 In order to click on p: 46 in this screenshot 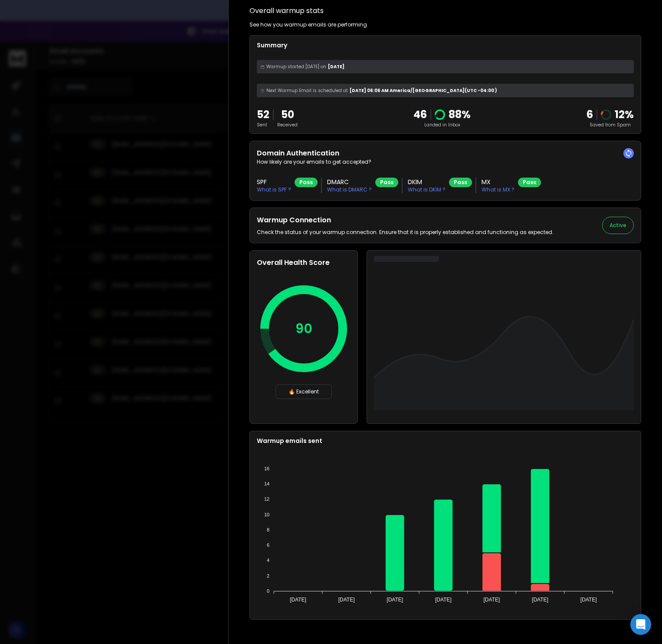, I will do `click(420, 115)`.